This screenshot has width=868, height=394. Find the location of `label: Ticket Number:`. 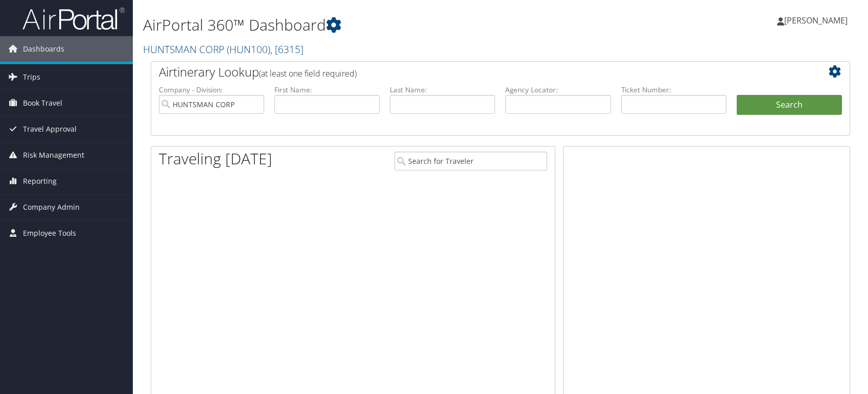

label: Ticket Number: is located at coordinates (674, 90).